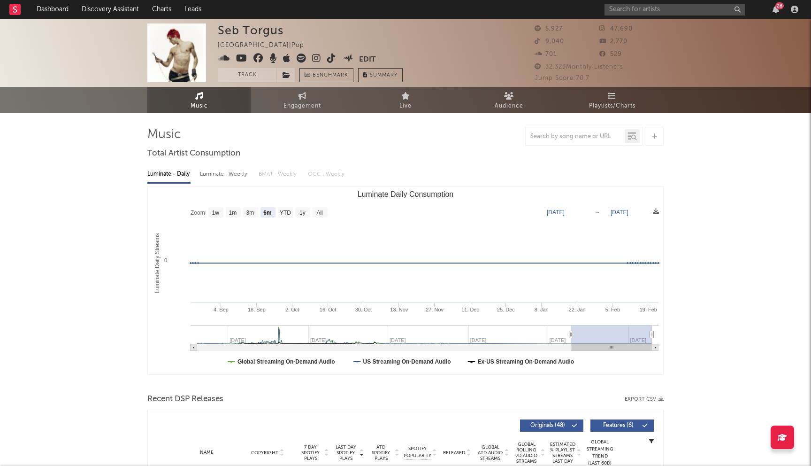 The width and height of the screenshot is (811, 466). I want to click on span: 2,770, so click(614, 41).